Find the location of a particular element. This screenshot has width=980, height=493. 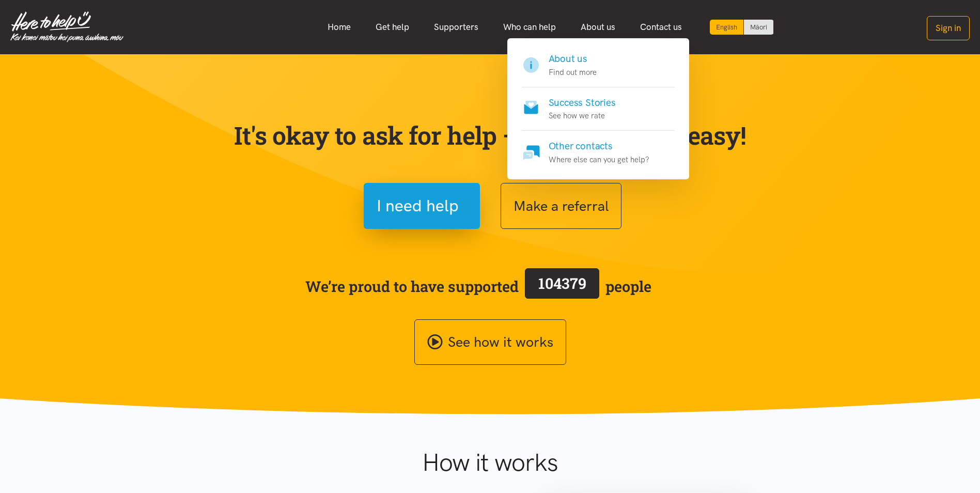

h4: About us is located at coordinates (572, 59).